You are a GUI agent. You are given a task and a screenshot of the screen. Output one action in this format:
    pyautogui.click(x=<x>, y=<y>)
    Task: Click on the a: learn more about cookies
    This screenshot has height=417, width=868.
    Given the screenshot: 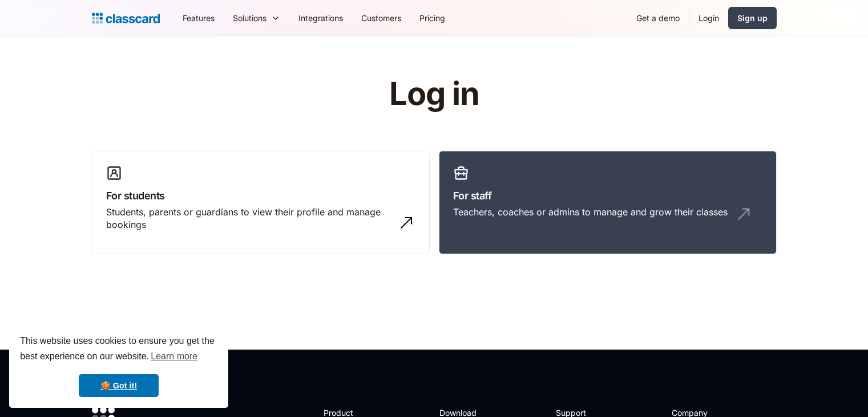 What is the action you would take?
    pyautogui.click(x=174, y=357)
    